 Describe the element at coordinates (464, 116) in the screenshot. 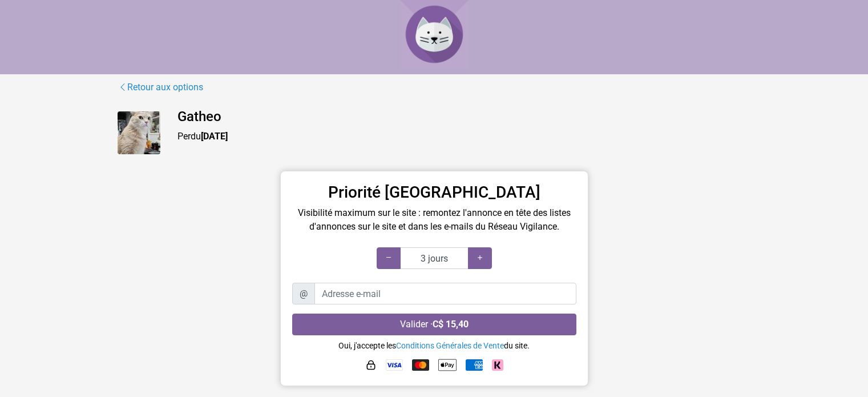

I see `h4: Gatheo` at that location.